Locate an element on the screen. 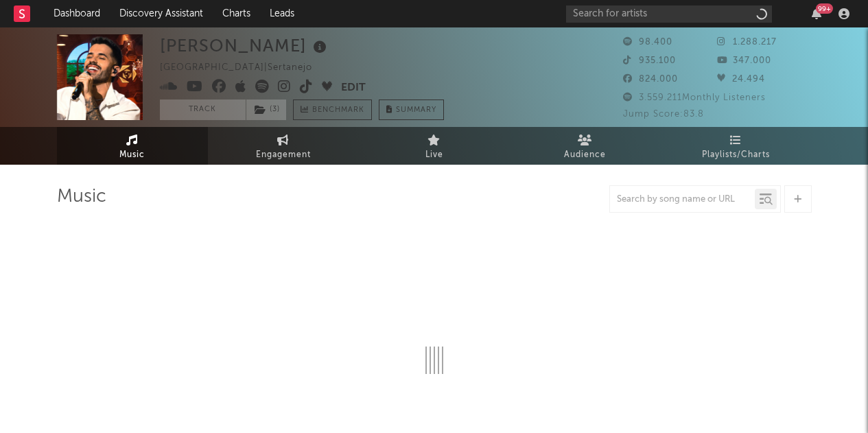 This screenshot has height=433, width=868. span: 3.559.211 Monthly Listeners is located at coordinates (695, 98).